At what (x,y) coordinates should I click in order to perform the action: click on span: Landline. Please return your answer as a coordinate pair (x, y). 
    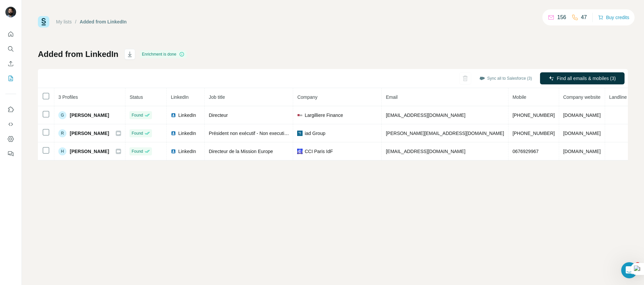
    Looking at the image, I should click on (618, 97).